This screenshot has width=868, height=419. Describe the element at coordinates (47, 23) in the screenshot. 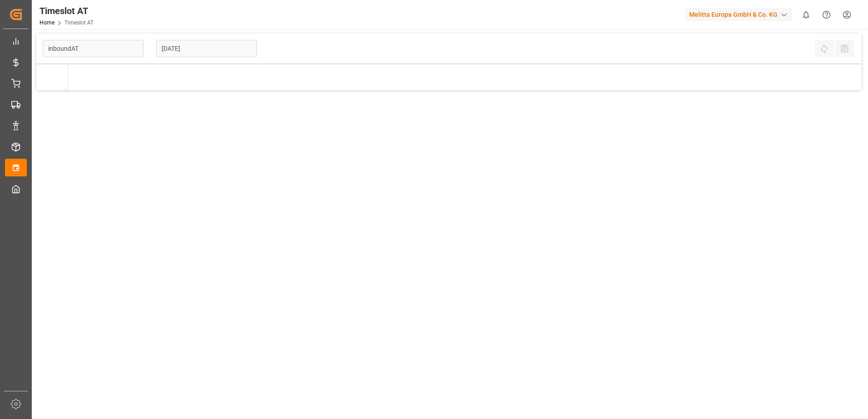

I see `a: Home` at that location.